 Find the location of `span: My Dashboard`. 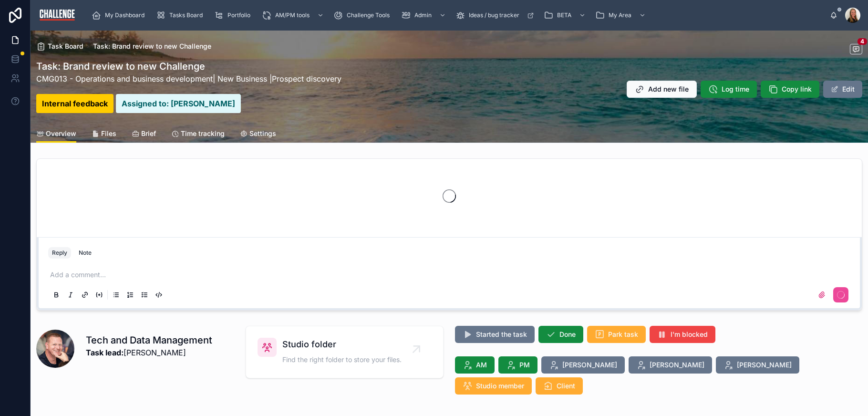

span: My Dashboard is located at coordinates (125, 15).